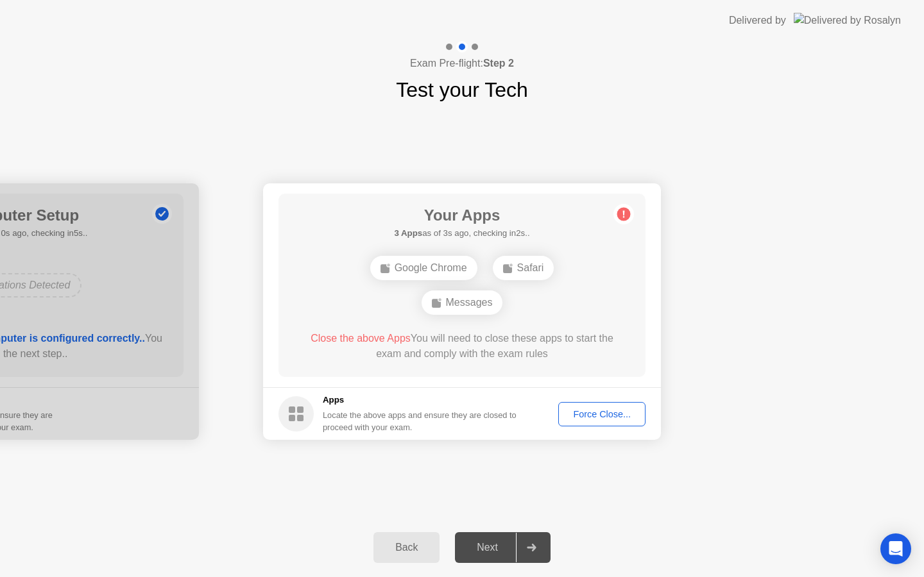 The height and width of the screenshot is (577, 924). I want to click on button: Back, so click(406, 548).